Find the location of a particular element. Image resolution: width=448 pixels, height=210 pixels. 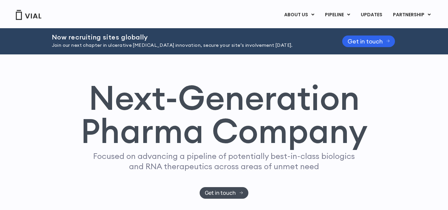

a: UPDATES is located at coordinates (372, 15).